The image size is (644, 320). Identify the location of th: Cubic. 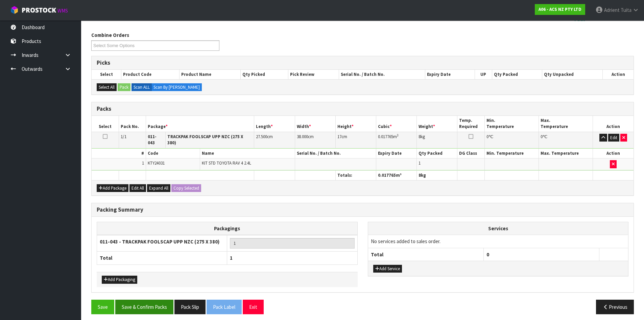
(396, 123).